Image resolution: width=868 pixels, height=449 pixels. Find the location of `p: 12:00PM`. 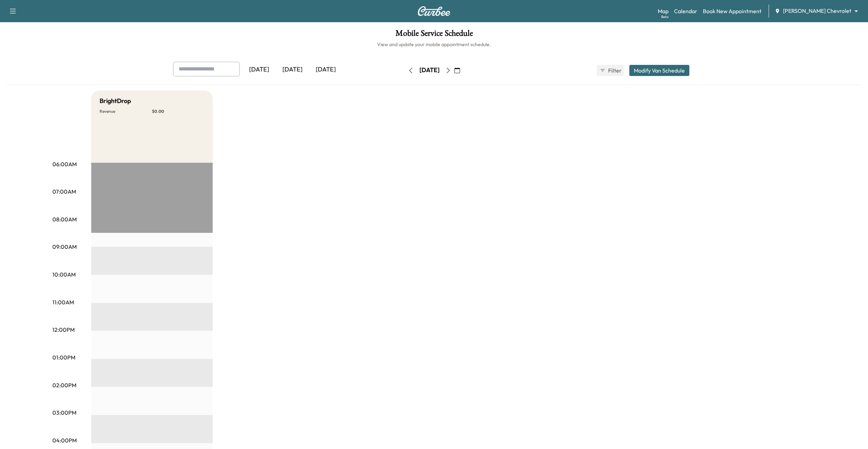

p: 12:00PM is located at coordinates (63, 330).